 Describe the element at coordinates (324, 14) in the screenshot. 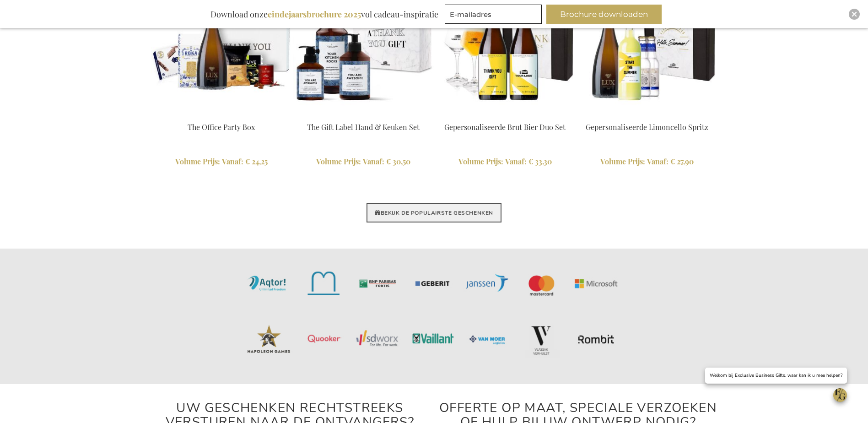

I see `div: Download onze vol cadeau-inspiratie` at that location.